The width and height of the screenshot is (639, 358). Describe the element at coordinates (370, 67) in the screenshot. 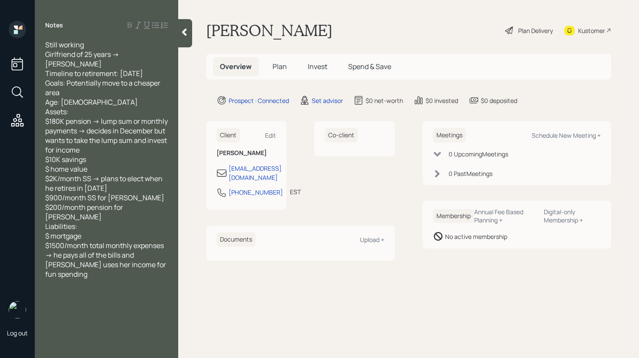

I see `span: Spend & Save` at that location.